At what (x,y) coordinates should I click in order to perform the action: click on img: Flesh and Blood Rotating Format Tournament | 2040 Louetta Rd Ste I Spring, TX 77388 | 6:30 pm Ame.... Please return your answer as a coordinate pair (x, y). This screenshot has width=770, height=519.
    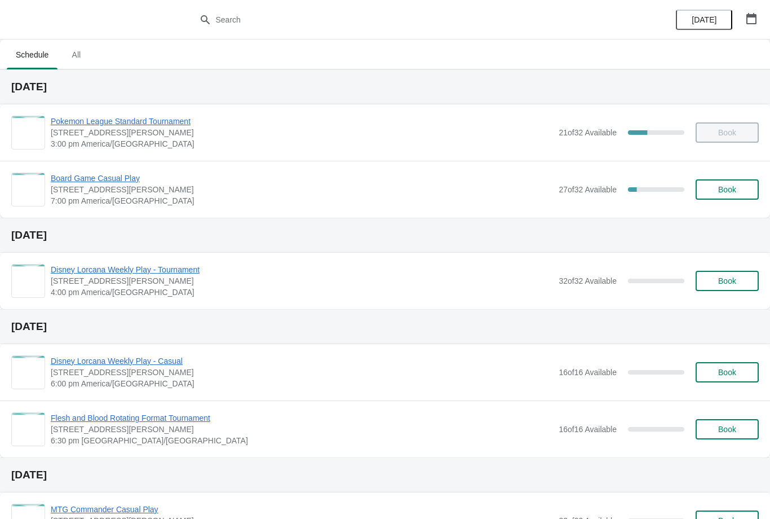
    Looking at the image, I should click on (28, 429).